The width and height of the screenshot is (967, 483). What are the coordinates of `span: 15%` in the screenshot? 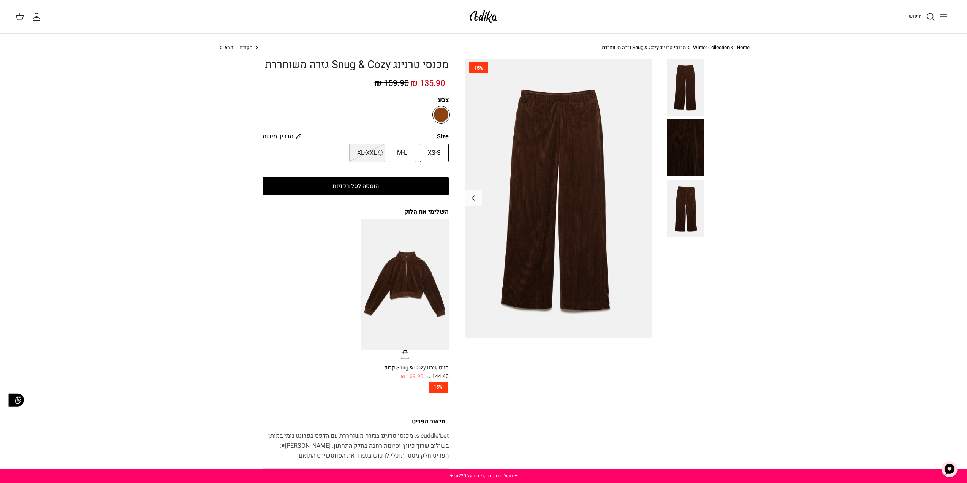 It's located at (438, 387).